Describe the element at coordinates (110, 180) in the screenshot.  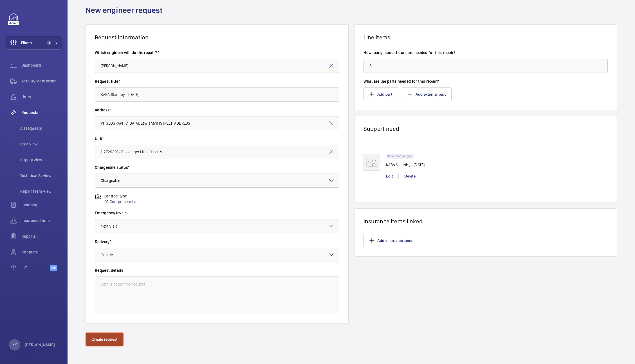
I see `span: Chargeable` at that location.